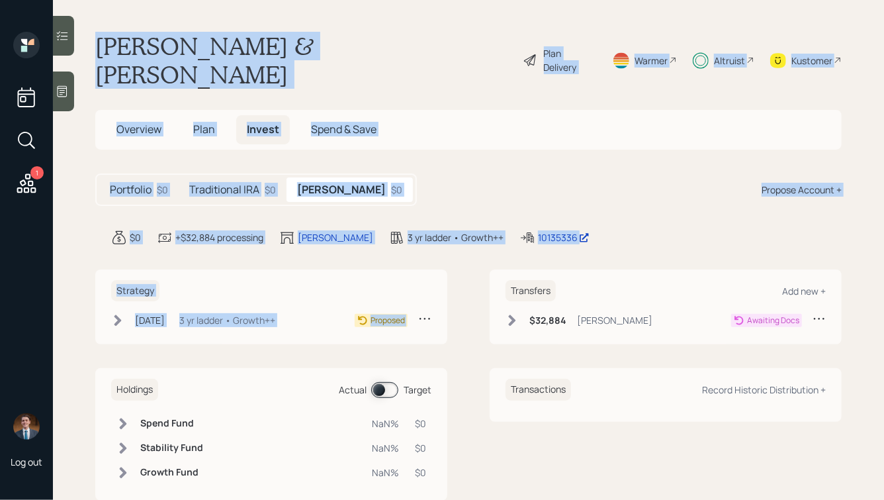 The height and width of the screenshot is (500, 884). Describe the element at coordinates (263, 129) in the screenshot. I see `span: Invest` at that location.